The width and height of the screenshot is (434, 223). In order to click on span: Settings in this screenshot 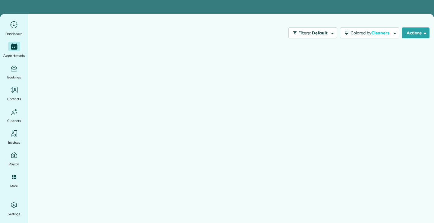, I will do `click(14, 213)`.